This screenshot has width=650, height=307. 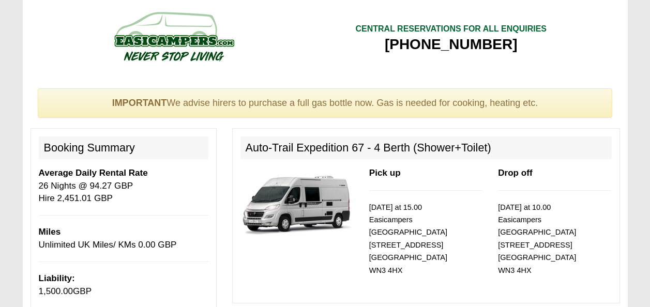 I want to click on span: 1,500.00, so click(x=56, y=291).